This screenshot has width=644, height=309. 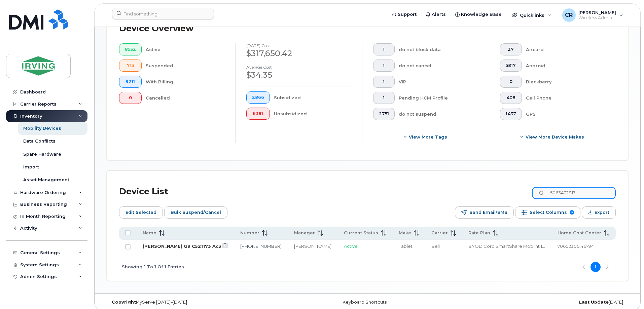 What do you see at coordinates (130, 82) in the screenshot?
I see `span: 9211` at bounding box center [130, 82].